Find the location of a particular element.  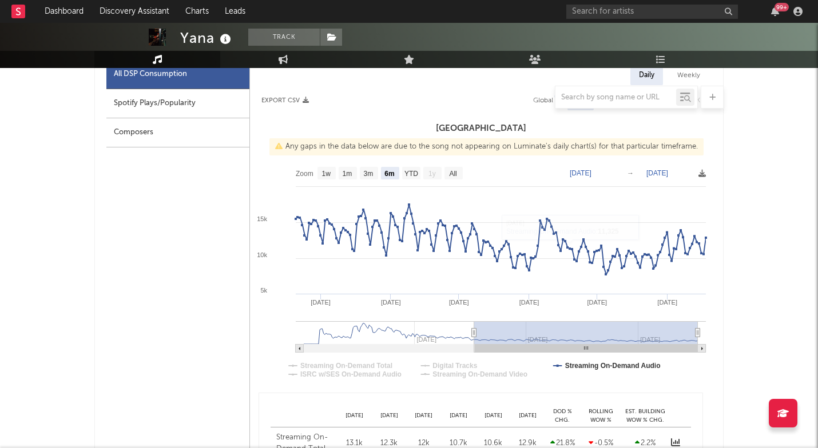

div: Any gaps in the data below are due to the song not appearing on Luminate's daily chart(s) for tha... is located at coordinates (486, 147).